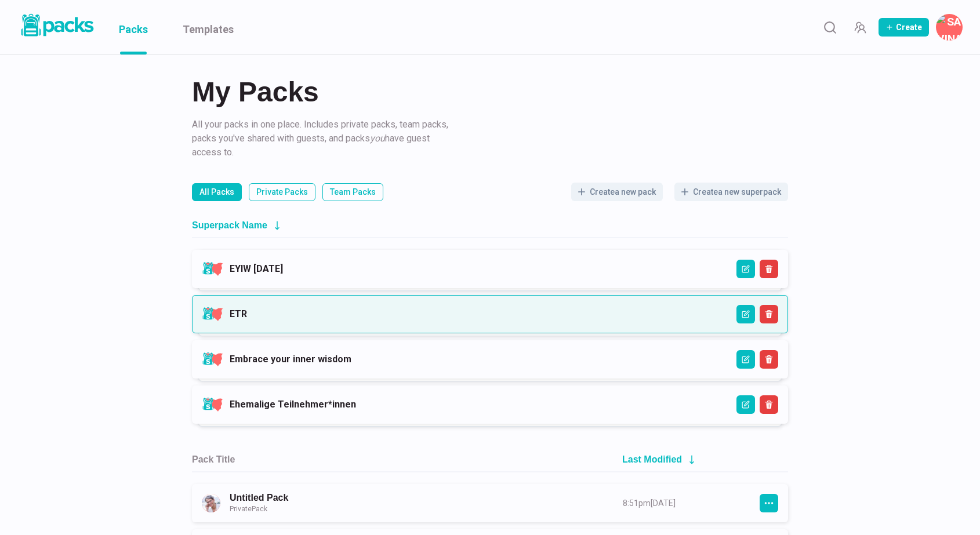 Image resolution: width=980 pixels, height=535 pixels. Describe the element at coordinates (830, 28) in the screenshot. I see `button: Search` at that location.